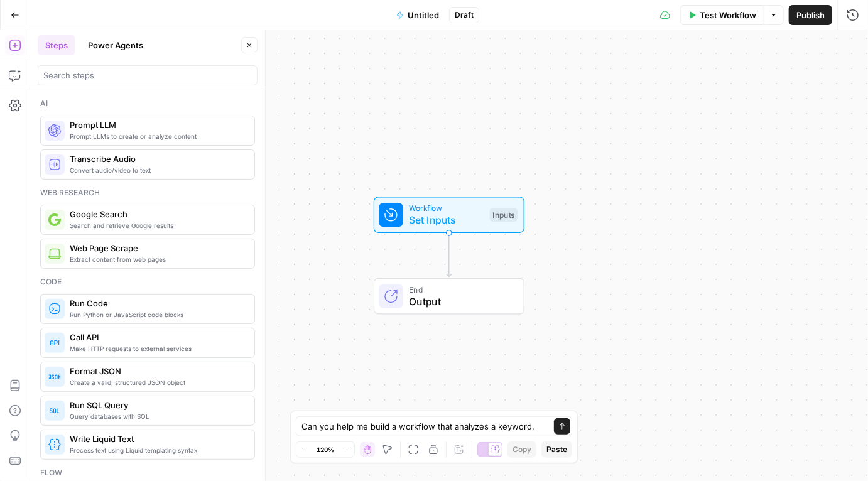  Describe the element at coordinates (460, 289) in the screenshot. I see `span: End` at that location.